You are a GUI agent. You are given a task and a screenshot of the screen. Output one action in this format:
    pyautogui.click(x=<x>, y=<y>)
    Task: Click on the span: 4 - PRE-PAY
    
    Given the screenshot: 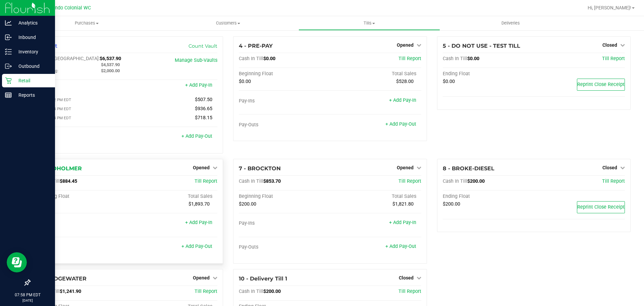 What is the action you would take?
    pyautogui.click(x=255, y=45)
    